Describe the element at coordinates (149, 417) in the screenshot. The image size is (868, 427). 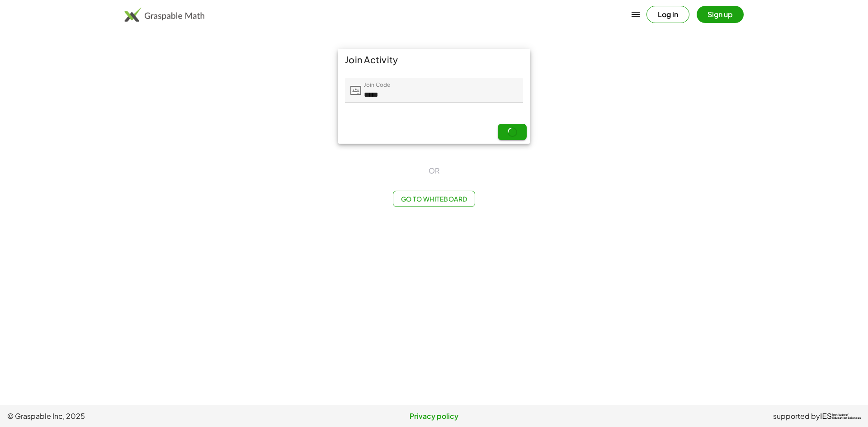
I see `span: © Graspable Inc, 2025` at that location.